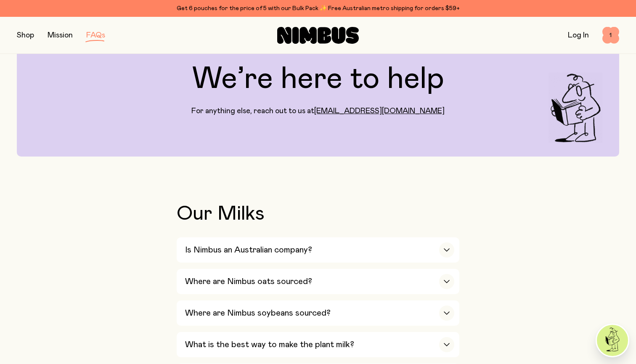 The image size is (636, 364). Describe the element at coordinates (318, 345) in the screenshot. I see `button: What is the best way to make the plant milk?` at that location.